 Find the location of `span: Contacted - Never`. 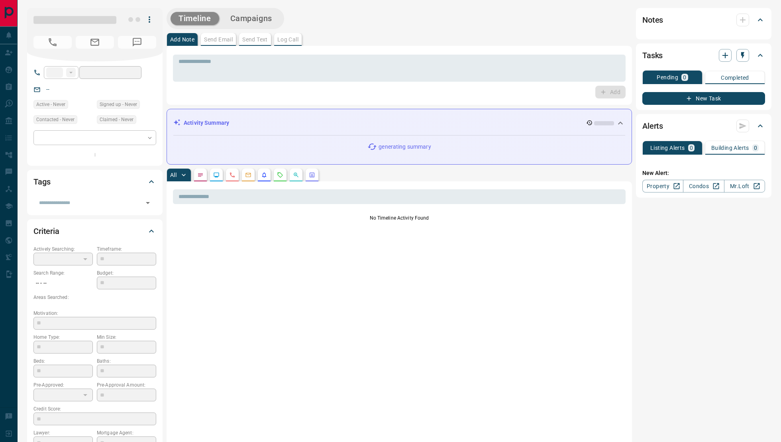

span: Contacted - Never is located at coordinates (55, 120).